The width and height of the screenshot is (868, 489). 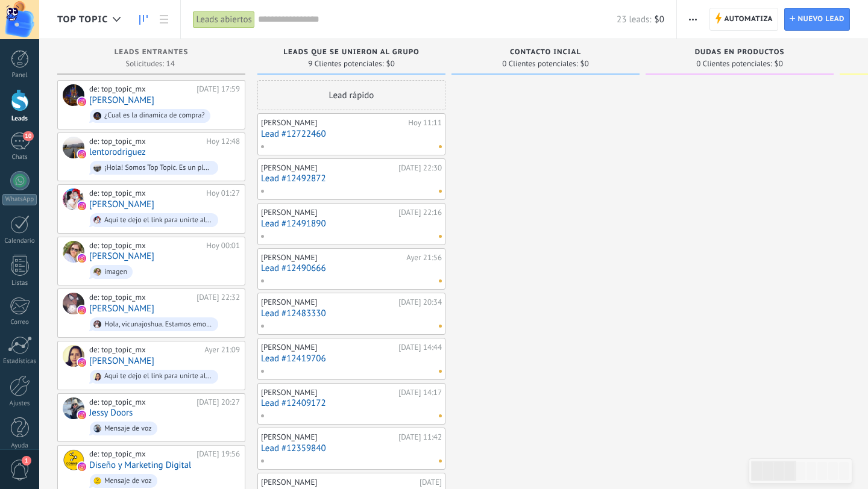 I want to click on a: Diseño y Marketing Digital, so click(x=140, y=465).